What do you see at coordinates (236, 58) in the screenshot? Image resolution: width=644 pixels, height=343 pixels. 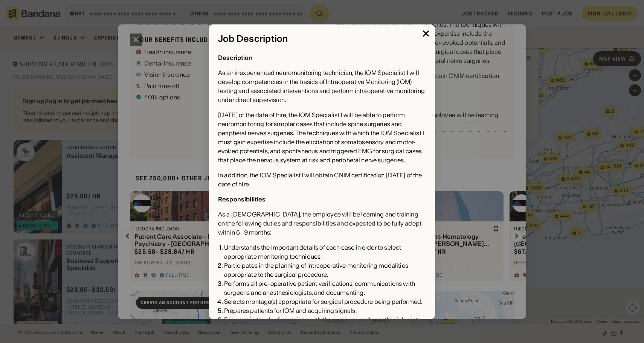 I see `div: Description` at bounding box center [236, 58].